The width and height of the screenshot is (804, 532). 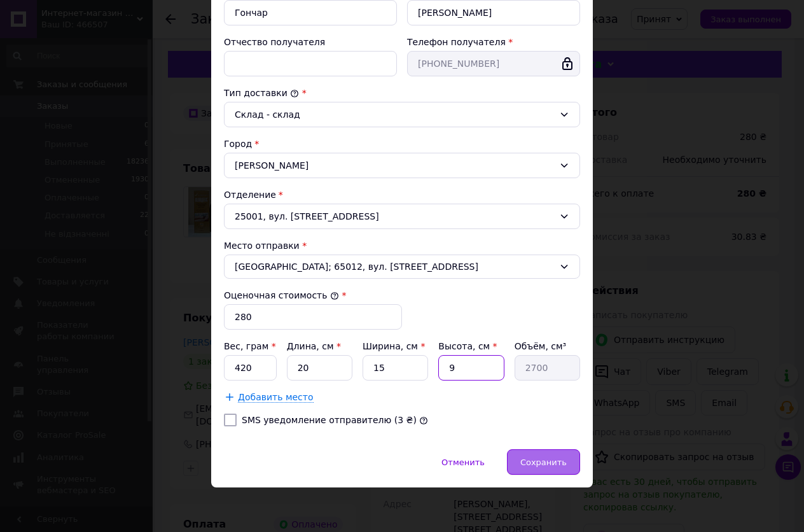 What do you see at coordinates (250, 346) in the screenshot?
I see `label: Вес, грам` at bounding box center [250, 346].